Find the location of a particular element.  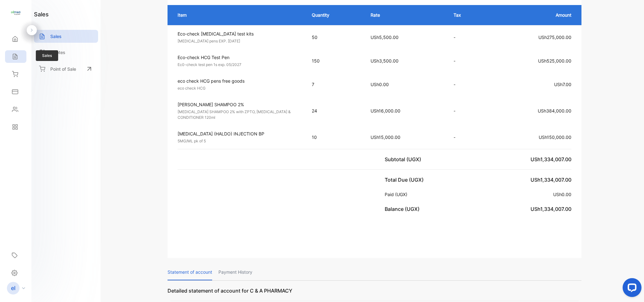

p: Payment History is located at coordinates (236, 272).